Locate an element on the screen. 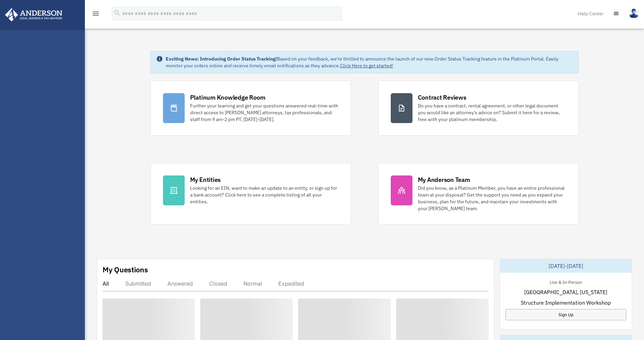 Image resolution: width=644 pixels, height=340 pixels. div: Platinum Knowledge Room is located at coordinates (228, 97).